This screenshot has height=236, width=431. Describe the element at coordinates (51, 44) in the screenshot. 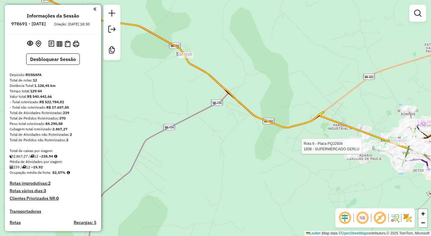

I see `button: Logs desbloquear sessão` at that location.